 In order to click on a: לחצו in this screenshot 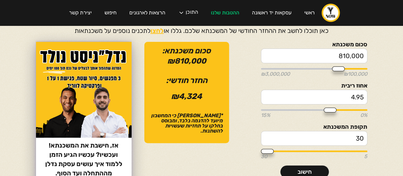, I will do `click(157, 31)`.